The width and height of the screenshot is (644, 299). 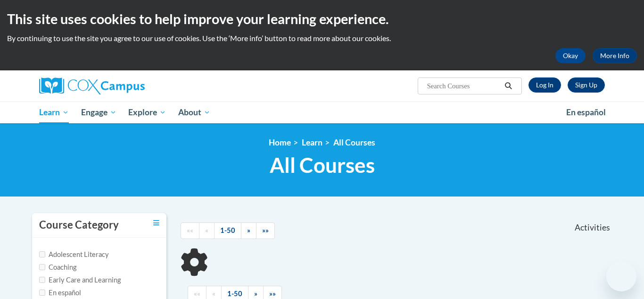 I want to click on h2: This site uses cookies to help improve your learning experience., so click(x=322, y=19).